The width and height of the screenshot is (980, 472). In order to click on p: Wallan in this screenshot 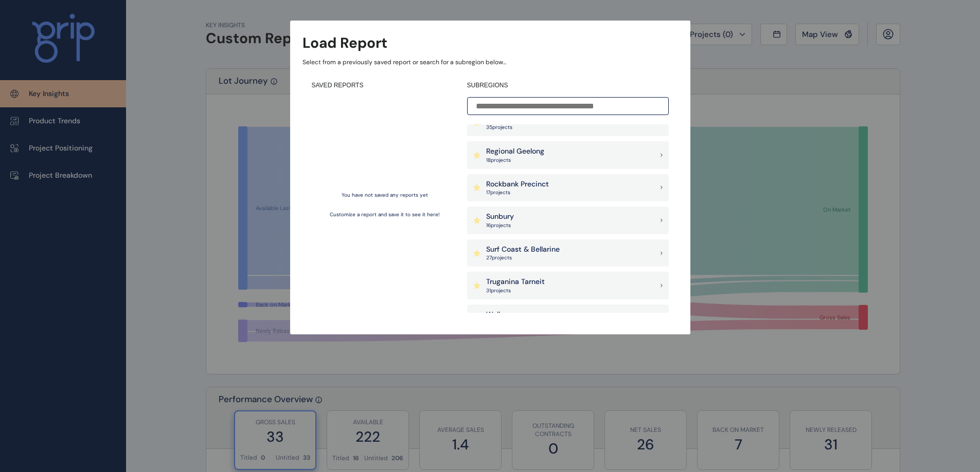, I will do `click(498, 315)`.